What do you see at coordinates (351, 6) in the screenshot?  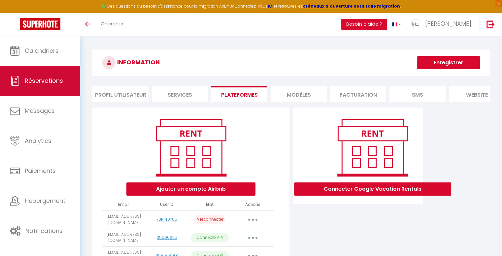 I see `strong: créneaux d'ouverture de la salle migration` at bounding box center [351, 6].